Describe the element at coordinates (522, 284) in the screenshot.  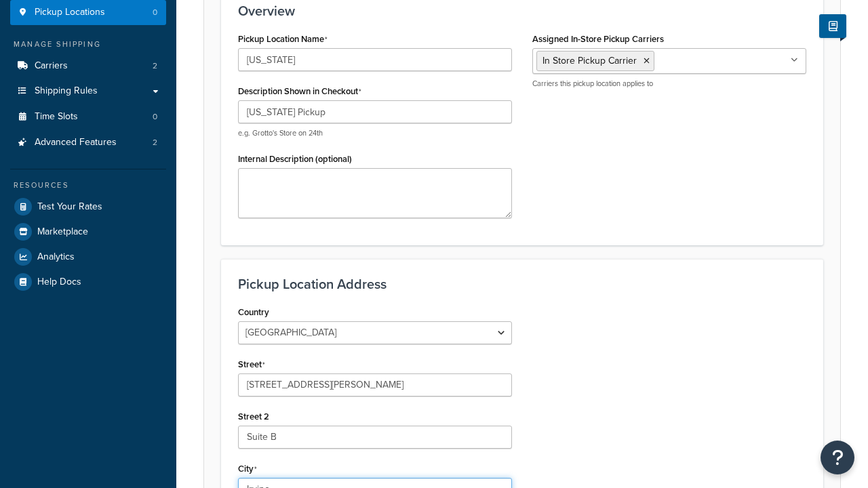
I see `h3: Pickup Location Address` at that location.